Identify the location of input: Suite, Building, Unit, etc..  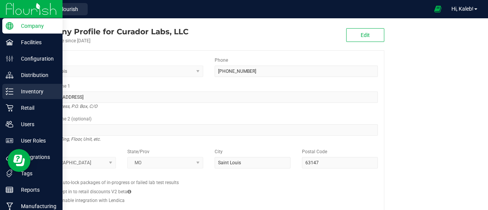
(209, 130).